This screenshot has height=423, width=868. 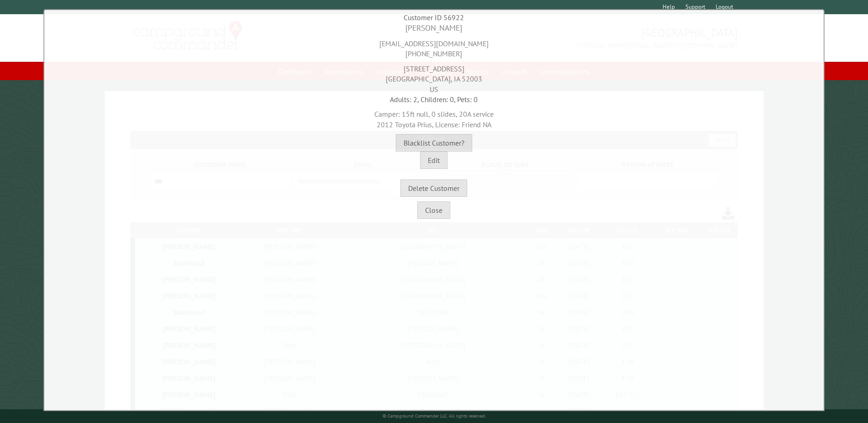 I want to click on div: Camper: 15ft null, 0 slides, 20A service, so click(x=434, y=117).